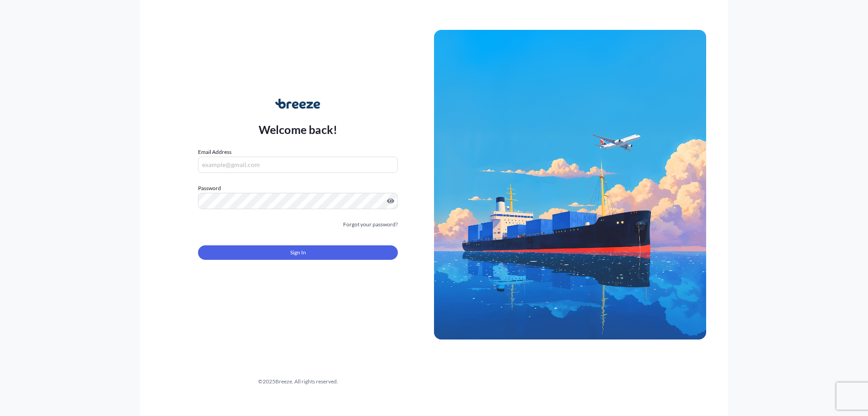  Describe the element at coordinates (391, 201) in the screenshot. I see `button: Show password` at that location.